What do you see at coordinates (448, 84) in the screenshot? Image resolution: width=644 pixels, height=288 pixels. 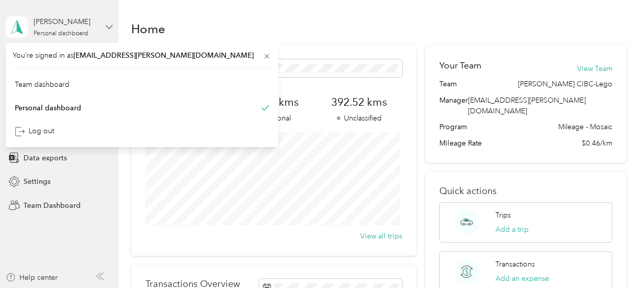 I see `span: Team` at bounding box center [448, 84].